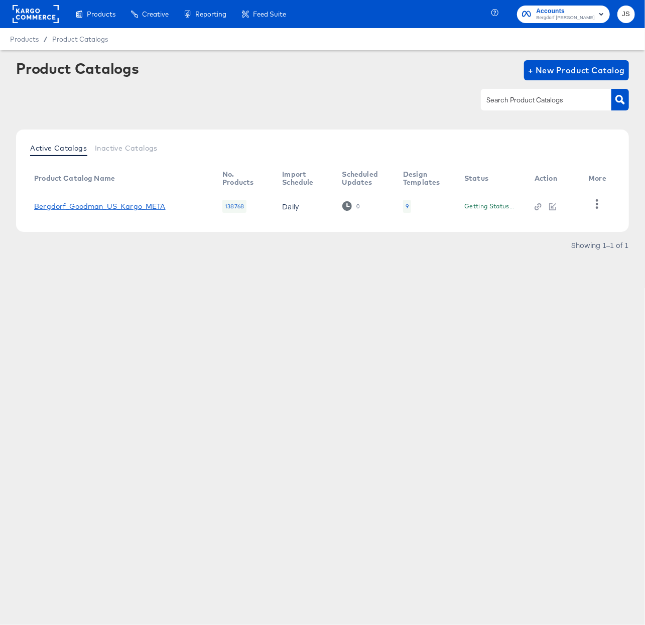 The height and width of the screenshot is (625, 645). I want to click on div: Product Catalog Name, so click(74, 178).